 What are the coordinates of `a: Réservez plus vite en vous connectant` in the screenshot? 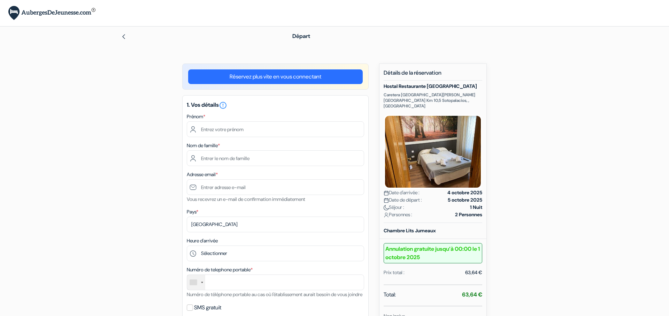 It's located at (275, 77).